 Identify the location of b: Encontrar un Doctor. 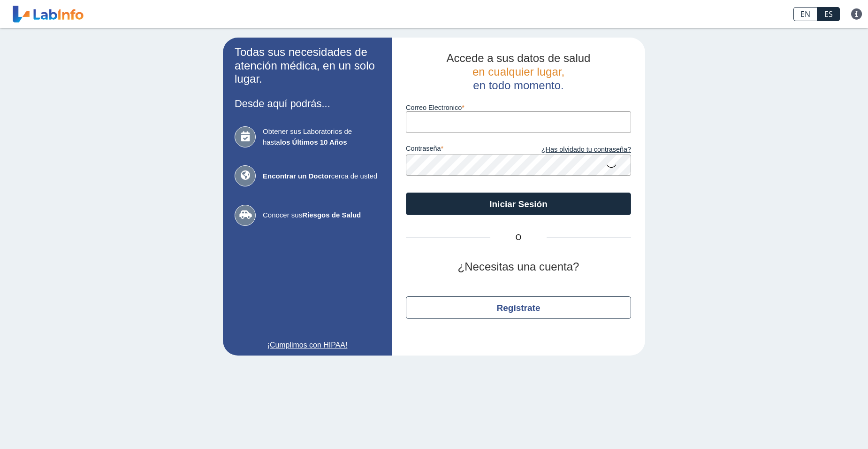
(297, 176).